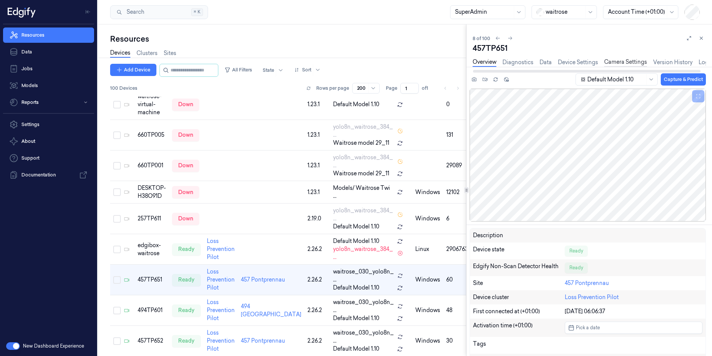 The height and width of the screenshot is (356, 712). What do you see at coordinates (457, 104) in the screenshot?
I see `div: 0` at bounding box center [457, 104].